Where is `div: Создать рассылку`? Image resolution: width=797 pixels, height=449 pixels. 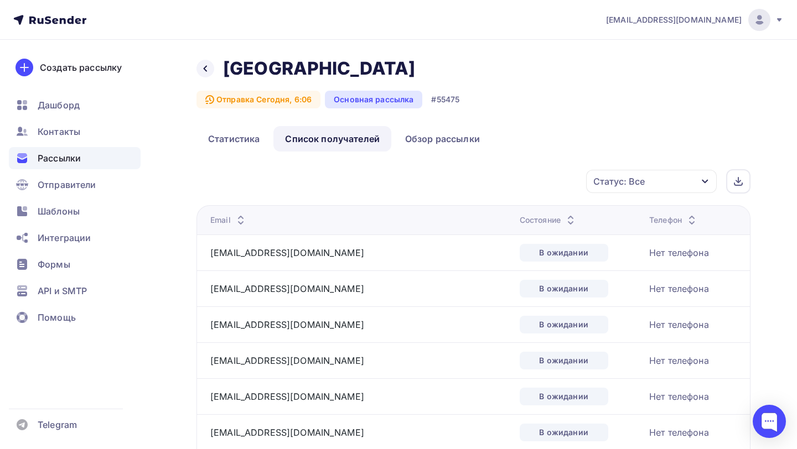
div: Создать рассылку is located at coordinates (81, 67).